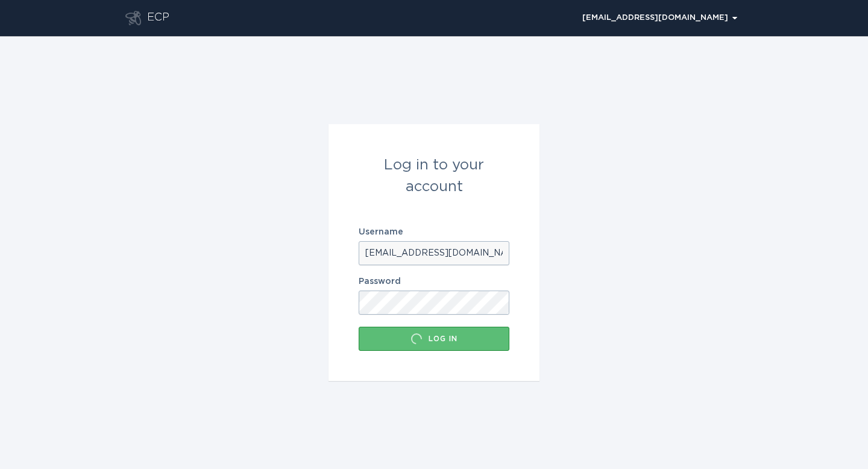 The width and height of the screenshot is (868, 469). What do you see at coordinates (434, 339) in the screenshot?
I see `div: Log in` at bounding box center [434, 339].